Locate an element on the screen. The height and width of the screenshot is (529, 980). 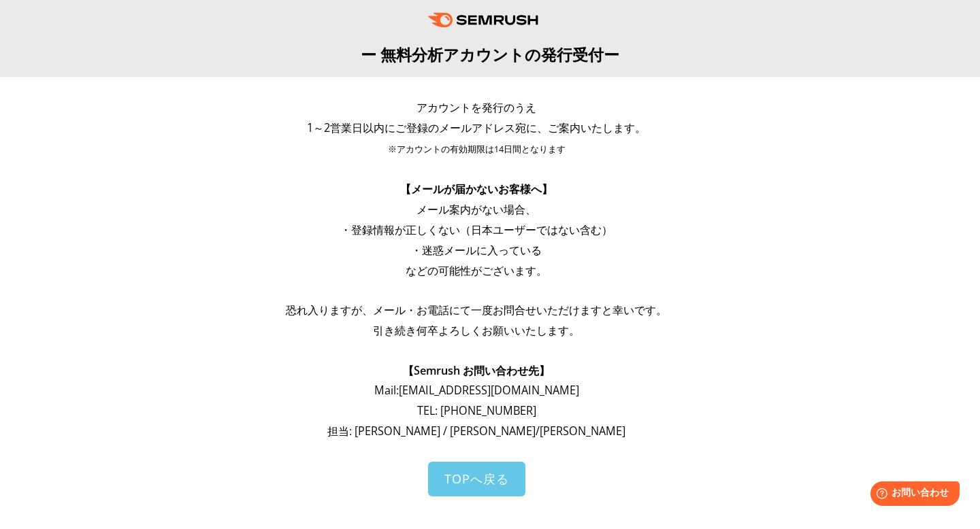
span: アカウントを発行のうえ is located at coordinates (477, 108).